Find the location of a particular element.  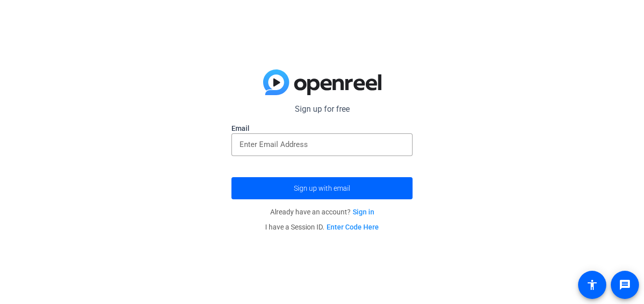

span: I have a Session ID. is located at coordinates (322, 227).